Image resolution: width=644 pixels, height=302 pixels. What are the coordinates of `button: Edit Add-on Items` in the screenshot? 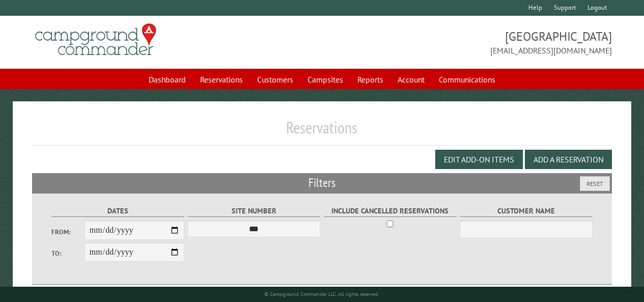 It's located at (479, 159).